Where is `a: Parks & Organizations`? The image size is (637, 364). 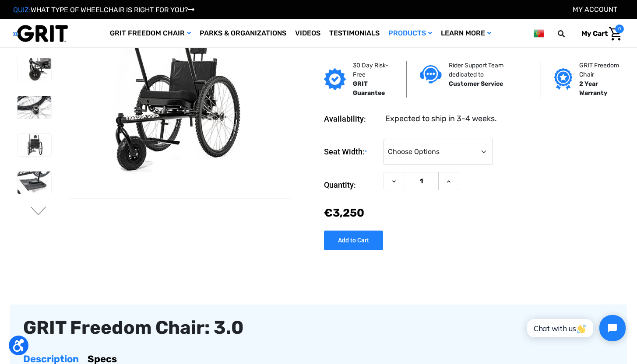
a: Parks & Organizations is located at coordinates (243, 33).